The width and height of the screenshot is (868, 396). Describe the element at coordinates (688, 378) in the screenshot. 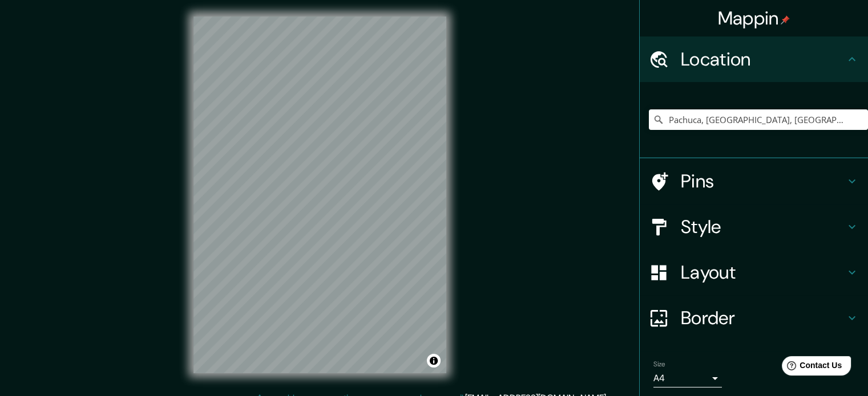

I see `div: A4` at that location.